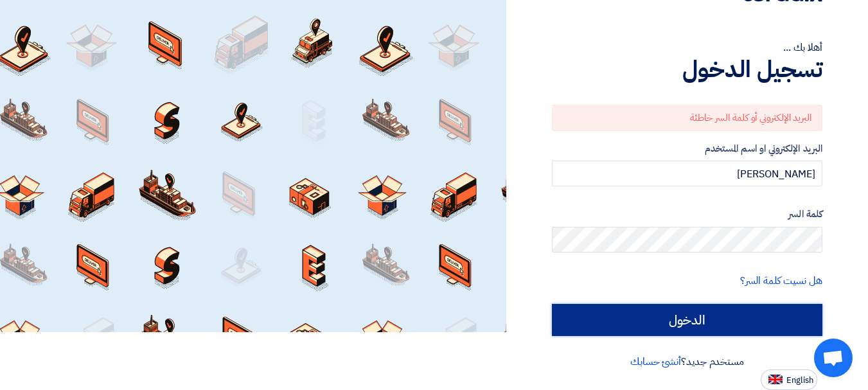 The image size is (868, 390). Describe the element at coordinates (687, 320) in the screenshot. I see `input: الدخول` at that location.